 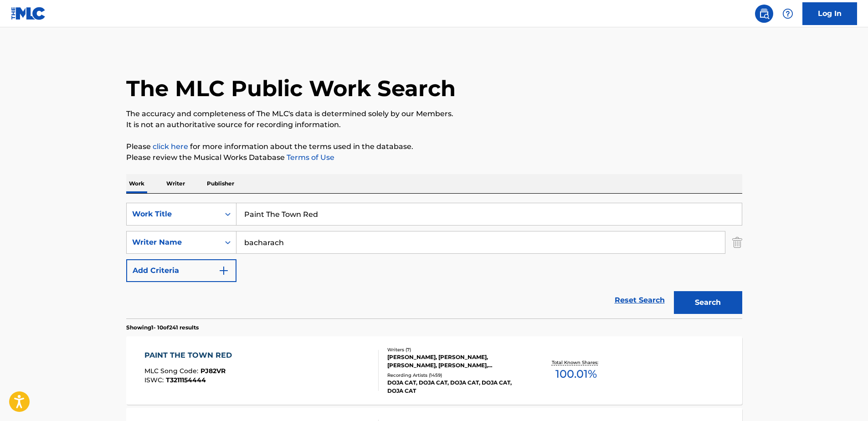 I want to click on div: PAINT THE TOWN RED, so click(x=191, y=355).